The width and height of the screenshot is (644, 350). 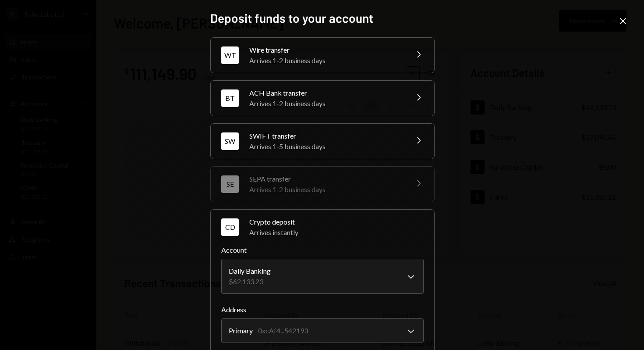 What do you see at coordinates (336, 222) in the screenshot?
I see `div: Crypto deposit` at bounding box center [336, 222].